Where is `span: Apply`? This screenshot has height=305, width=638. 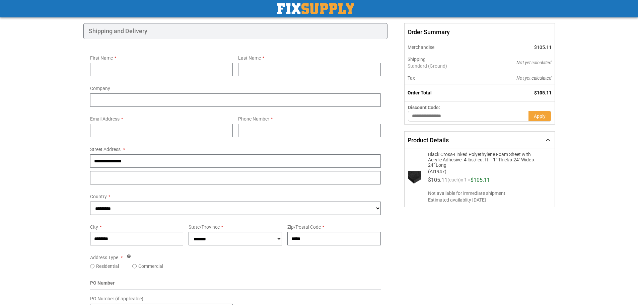 span: Apply is located at coordinates (540, 116).